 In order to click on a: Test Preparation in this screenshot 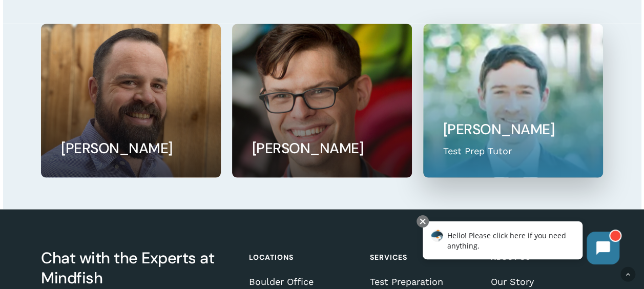, I will do `click(425, 281)`.